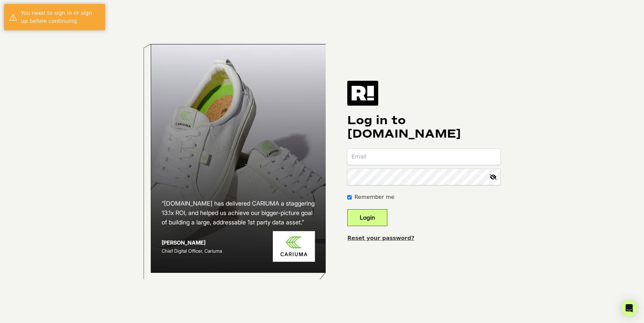  What do you see at coordinates (367, 217) in the screenshot?
I see `button: Login` at bounding box center [367, 217].